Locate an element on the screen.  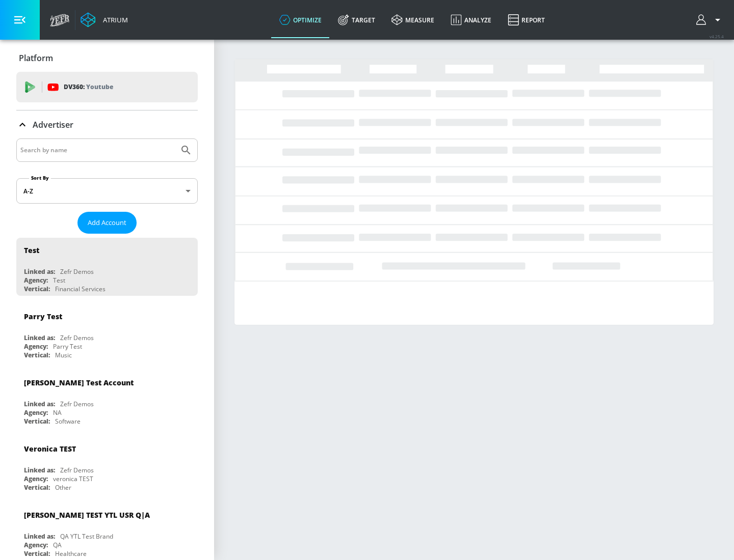
a: Atrium is located at coordinates (104, 20).